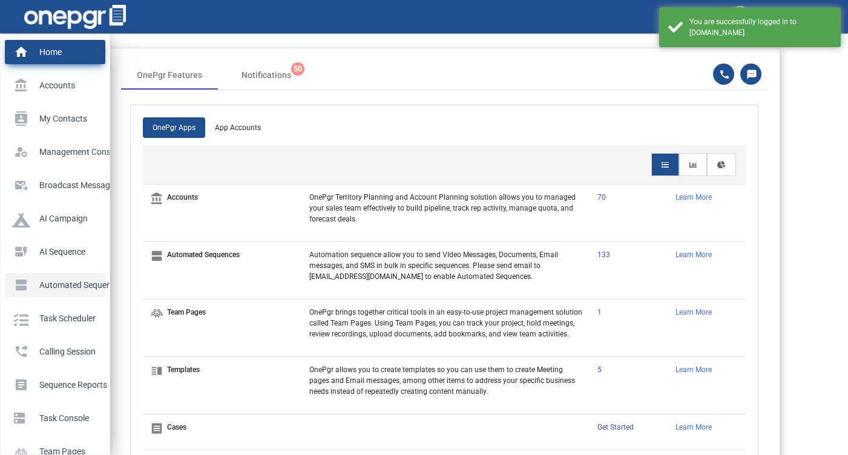  What do you see at coordinates (55, 185) in the screenshot?
I see `a: outgoing_mailBroadcast messaging` at bounding box center [55, 185].